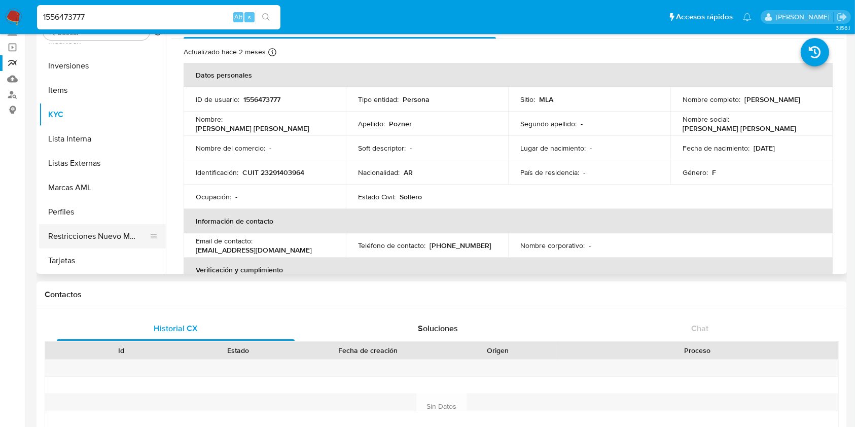 The image size is (855, 427). I want to click on button: KYC, so click(102, 115).